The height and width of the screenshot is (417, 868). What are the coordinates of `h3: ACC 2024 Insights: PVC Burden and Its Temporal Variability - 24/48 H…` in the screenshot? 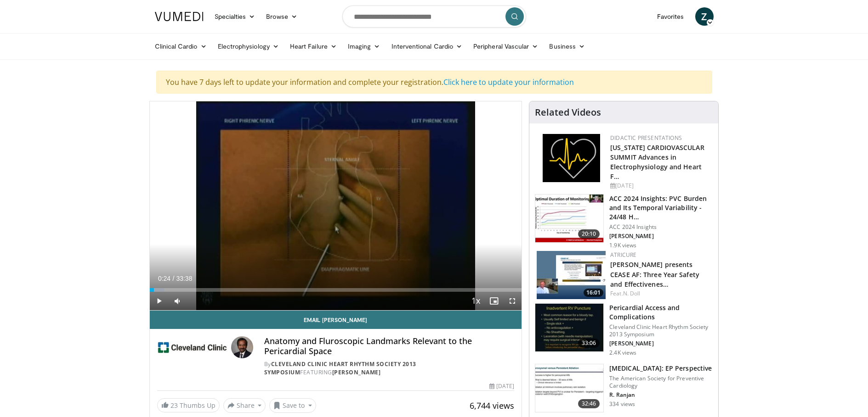 It's located at (660, 208).